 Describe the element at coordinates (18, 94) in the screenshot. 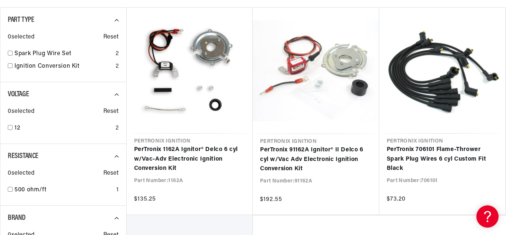

I see `span: Voltage` at that location.